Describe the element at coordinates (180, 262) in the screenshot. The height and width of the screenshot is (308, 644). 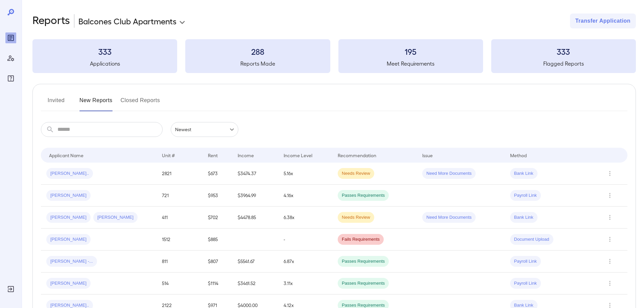
I see `td: 811` at that location.